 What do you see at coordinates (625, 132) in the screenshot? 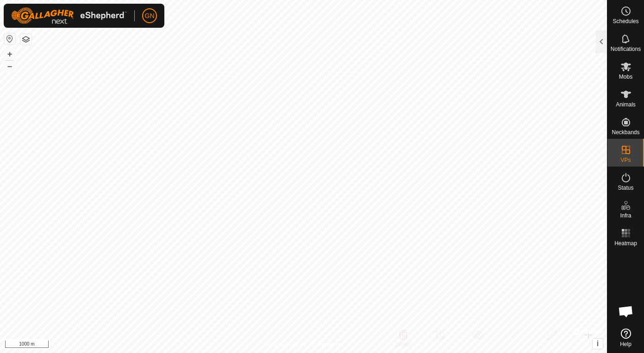
I see `span: Neckbands` at bounding box center [625, 132].